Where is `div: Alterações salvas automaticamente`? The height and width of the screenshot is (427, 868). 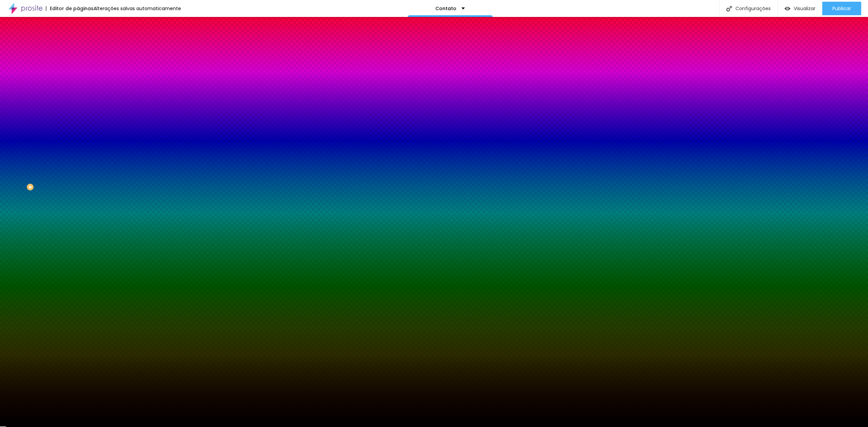 div: Alterações salvas automaticamente is located at coordinates (137, 9).